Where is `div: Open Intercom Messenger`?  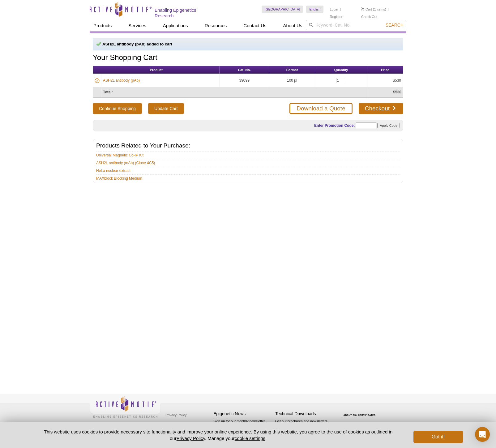 div: Open Intercom Messenger is located at coordinates (482, 434).